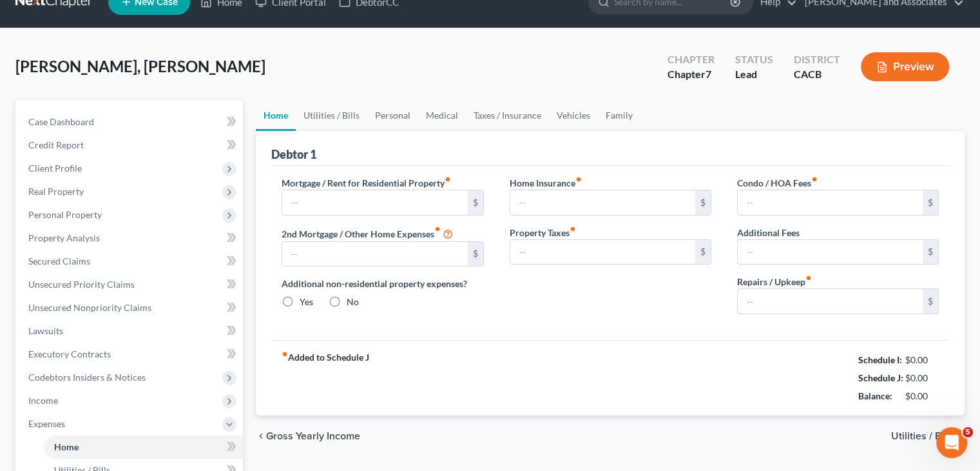 The image size is (980, 471). What do you see at coordinates (768, 232) in the screenshot?
I see `label: Additional Fees` at bounding box center [768, 232].